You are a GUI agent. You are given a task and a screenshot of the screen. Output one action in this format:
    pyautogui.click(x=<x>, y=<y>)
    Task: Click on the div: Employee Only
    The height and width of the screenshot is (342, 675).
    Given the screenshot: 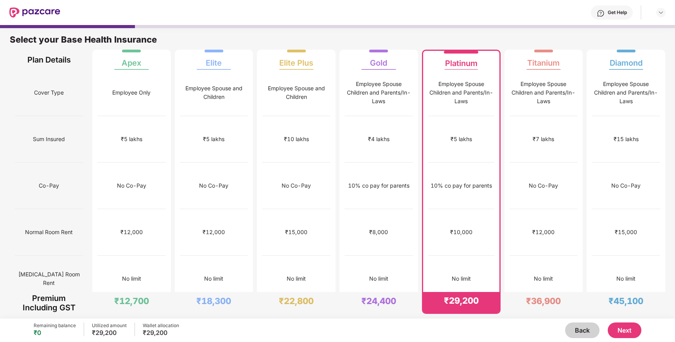 What is the action you would take?
    pyautogui.click(x=131, y=93)
    